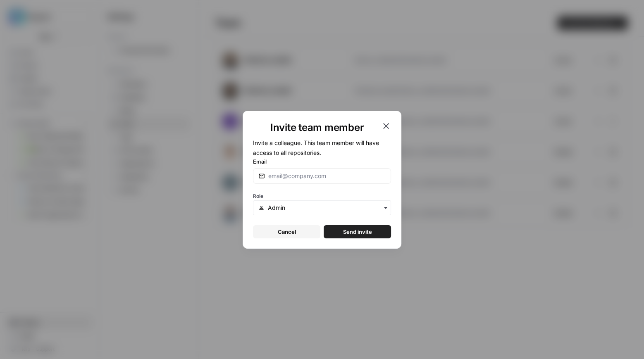 Image resolution: width=644 pixels, height=359 pixels. What do you see at coordinates (357, 232) in the screenshot?
I see `button: Send invite` at bounding box center [357, 232].